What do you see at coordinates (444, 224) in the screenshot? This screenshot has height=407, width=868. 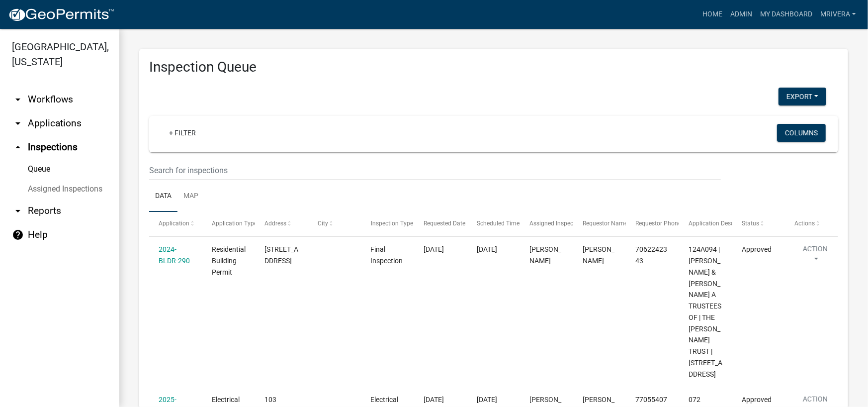 I see `span: Requested Date` at bounding box center [444, 224].